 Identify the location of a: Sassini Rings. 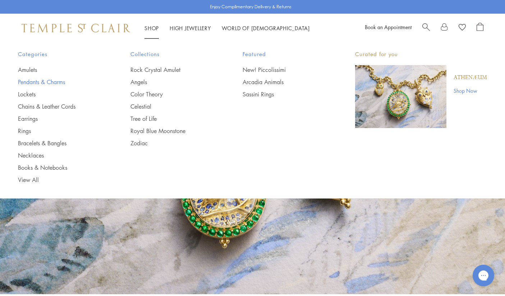
(284, 94).